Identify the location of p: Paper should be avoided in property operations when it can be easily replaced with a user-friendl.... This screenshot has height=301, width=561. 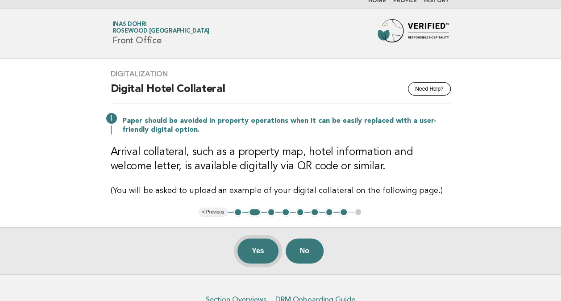
(286, 125).